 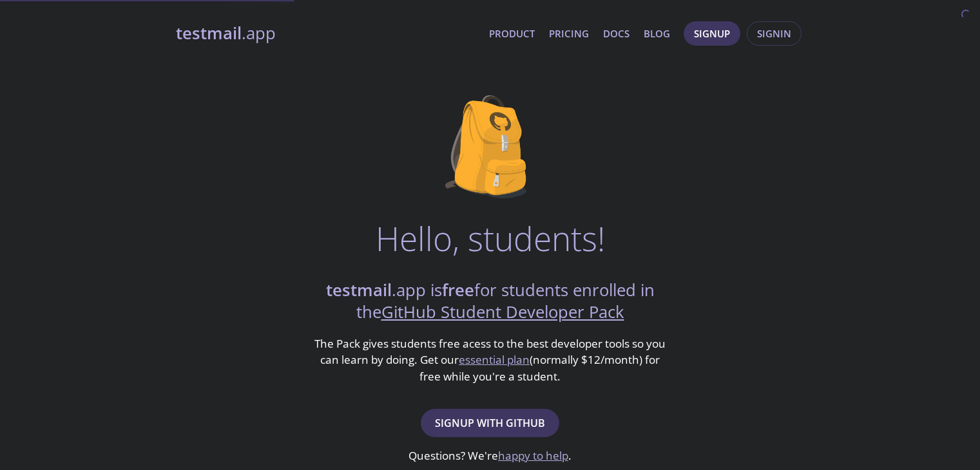 I want to click on button: Signin, so click(x=774, y=33).